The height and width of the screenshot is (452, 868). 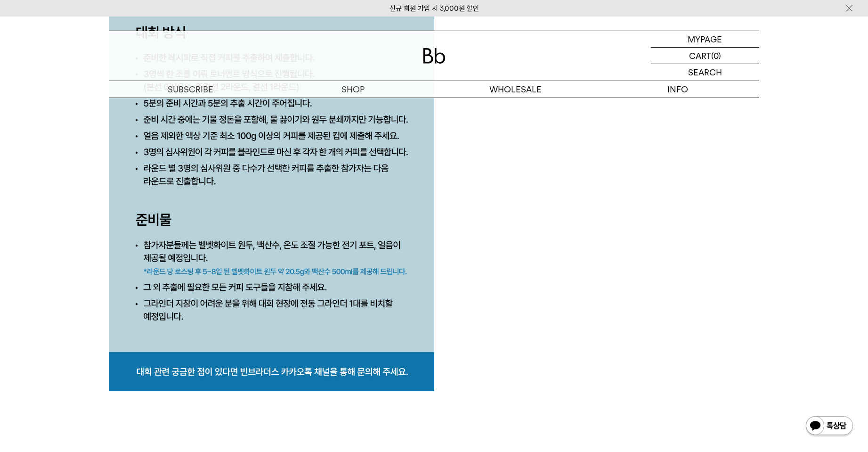 I want to click on a: CART (0), so click(x=705, y=56).